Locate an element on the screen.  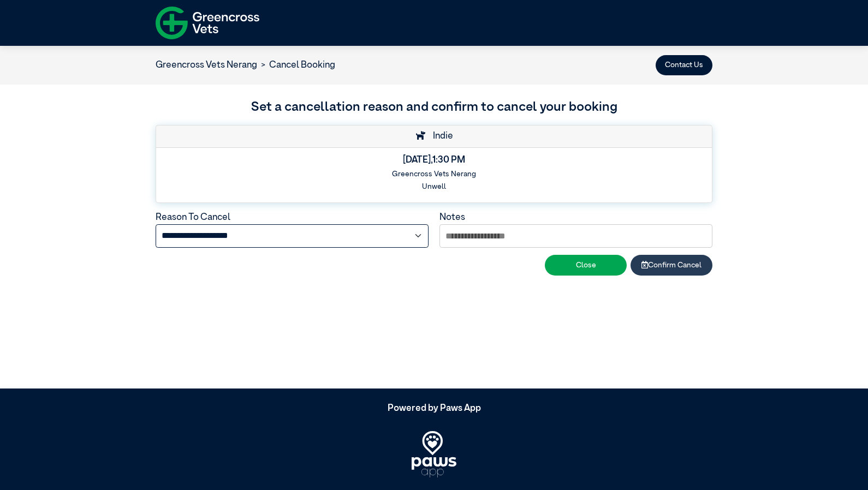
h3: Set a cancellation reason and confirm to cancel your booking is located at coordinates (434, 108).